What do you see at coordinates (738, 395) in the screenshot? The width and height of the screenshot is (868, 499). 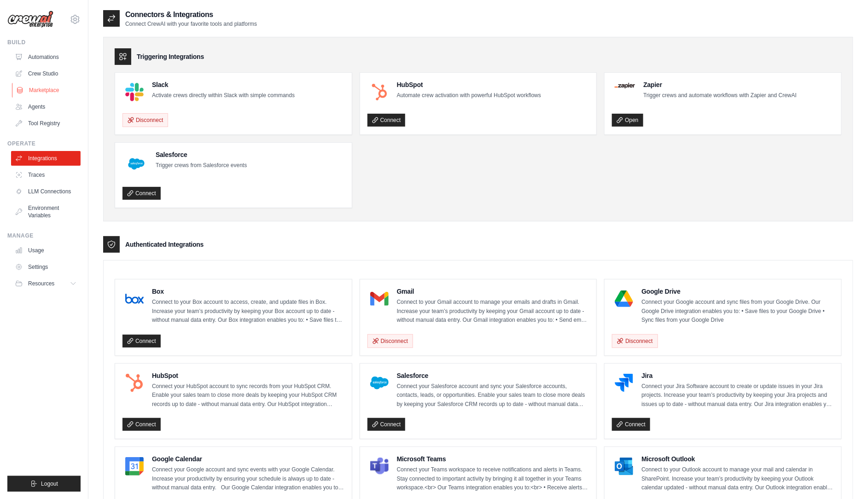 I see `p: Connect your Jira Software account to create or update issues in your Jira projects. Increase you...` at bounding box center [738, 395].